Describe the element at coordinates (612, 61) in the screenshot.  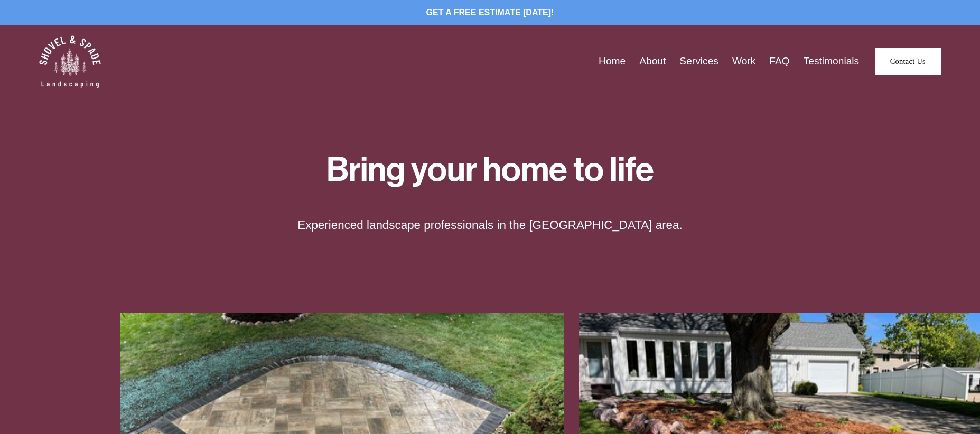
I see `a: Home` at that location.